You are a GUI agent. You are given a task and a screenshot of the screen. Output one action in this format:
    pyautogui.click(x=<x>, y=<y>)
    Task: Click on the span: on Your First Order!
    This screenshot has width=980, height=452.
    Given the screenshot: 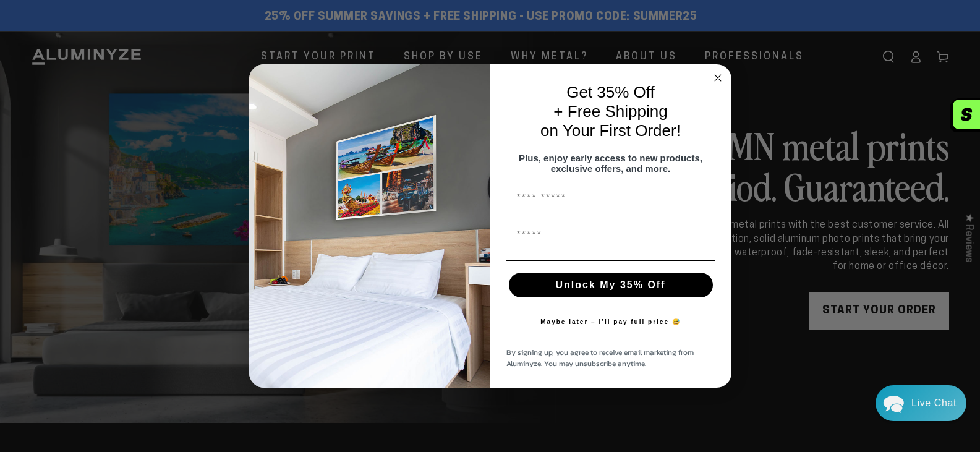 What is the action you would take?
    pyautogui.click(x=610, y=130)
    